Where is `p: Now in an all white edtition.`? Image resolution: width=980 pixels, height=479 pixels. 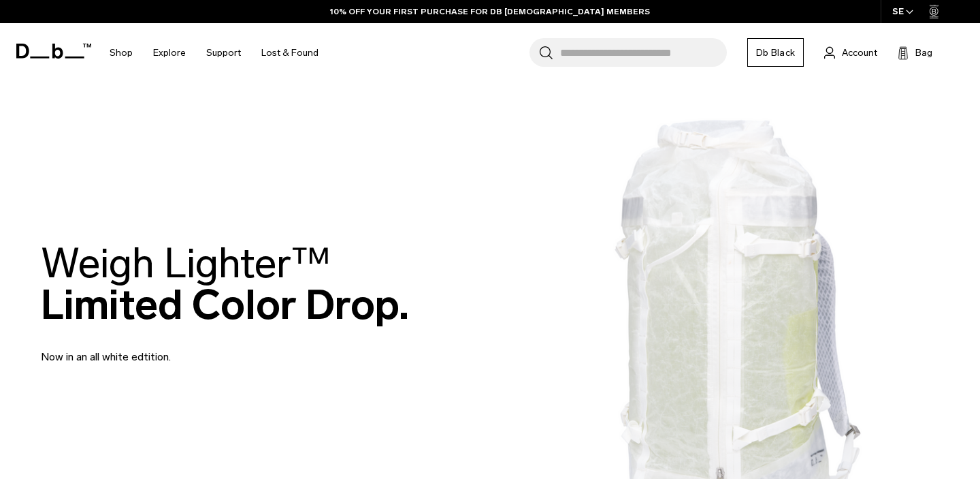 p: Now in an all white edtition. is located at coordinates (204, 349).